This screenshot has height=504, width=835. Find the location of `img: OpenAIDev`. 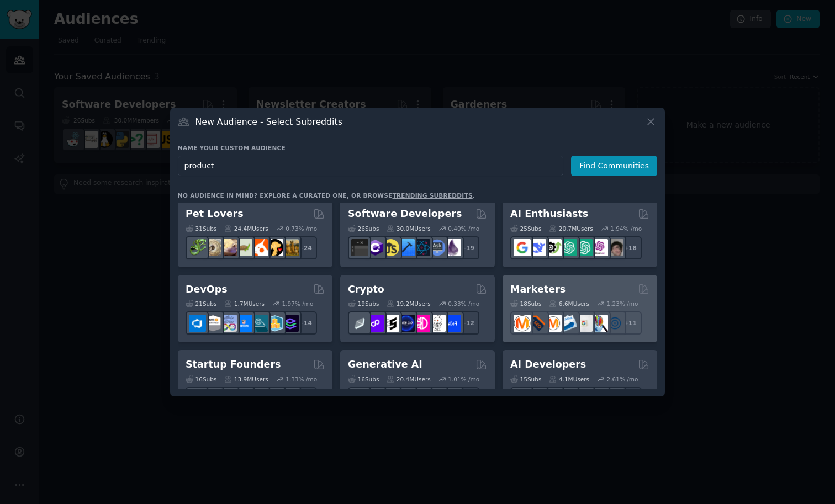

img: OpenAIDev is located at coordinates (599, 247).